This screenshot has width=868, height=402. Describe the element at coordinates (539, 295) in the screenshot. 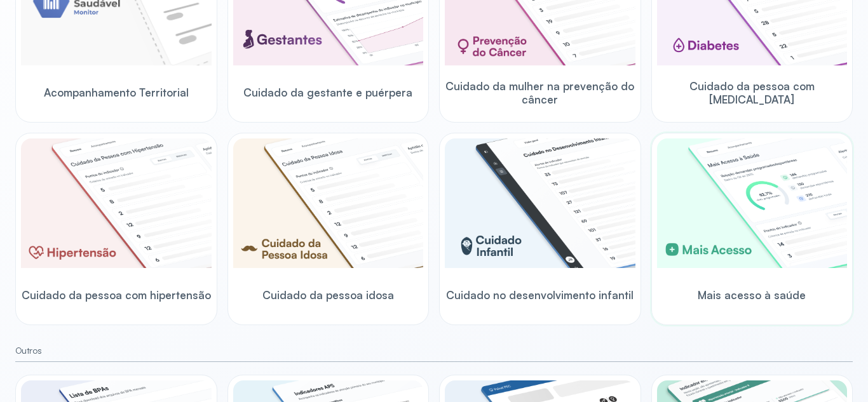

I see `span: Cuidado no desenvolvimento infantil` at that location.